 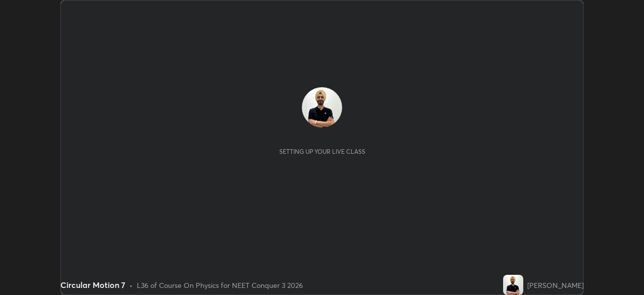 What do you see at coordinates (322, 151) in the screenshot?
I see `div: Setting up your live class` at bounding box center [322, 151].